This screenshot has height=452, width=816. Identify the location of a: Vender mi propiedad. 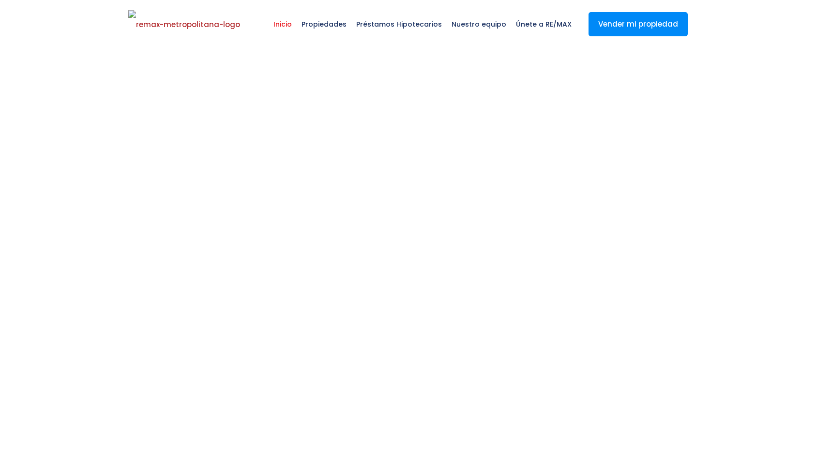
(638, 24).